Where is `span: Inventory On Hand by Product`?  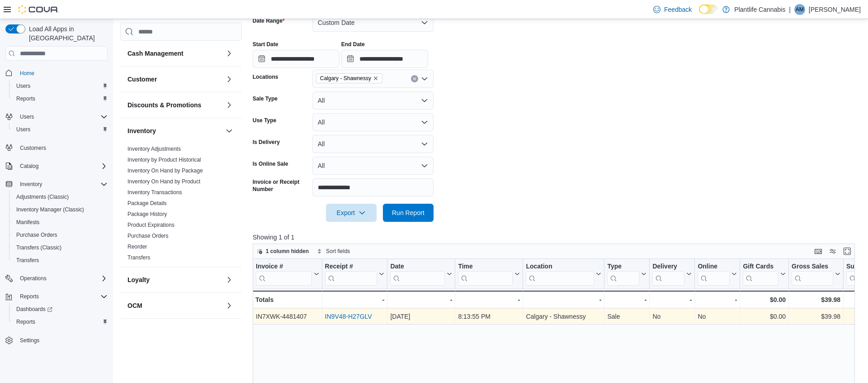
span: Inventory On Hand by Product is located at coordinates (163, 182).